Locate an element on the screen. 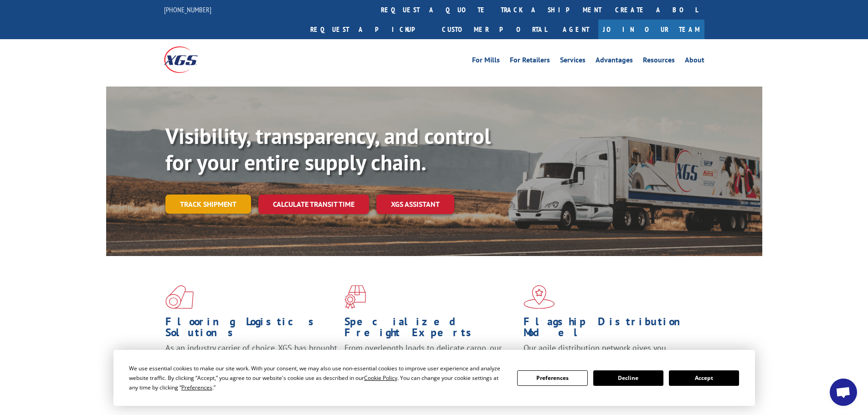 This screenshot has height=415, width=868. h1: Specialized Freight Experts is located at coordinates (430, 329).